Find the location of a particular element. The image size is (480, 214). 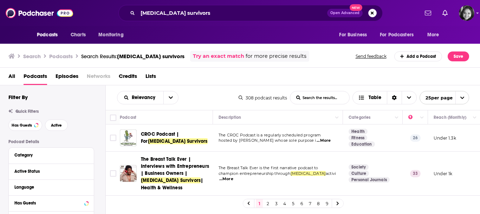

img: CROC Podcast | For Cancer Survivors is located at coordinates (128, 138).